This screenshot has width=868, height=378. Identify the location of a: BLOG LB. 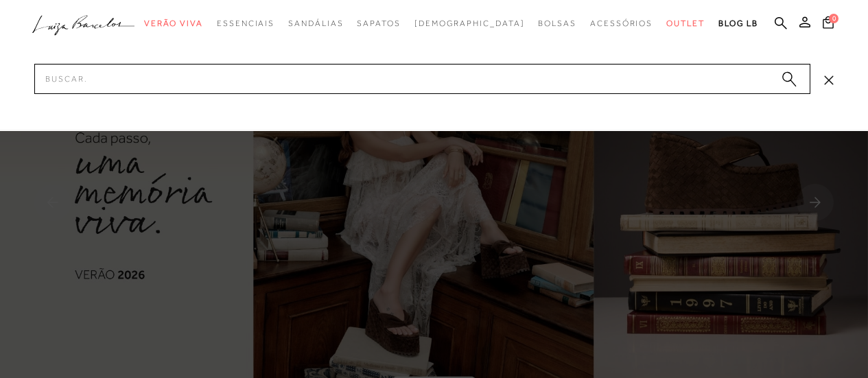
(738, 23).